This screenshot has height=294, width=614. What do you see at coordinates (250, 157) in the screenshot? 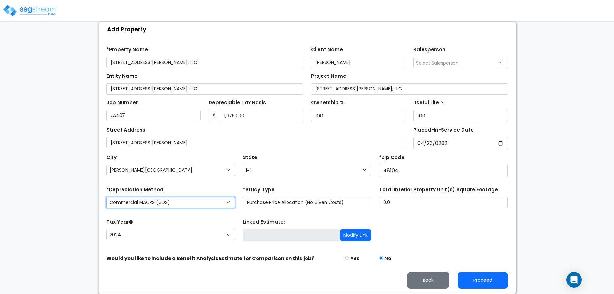
I see `label: State` at bounding box center [250, 157].